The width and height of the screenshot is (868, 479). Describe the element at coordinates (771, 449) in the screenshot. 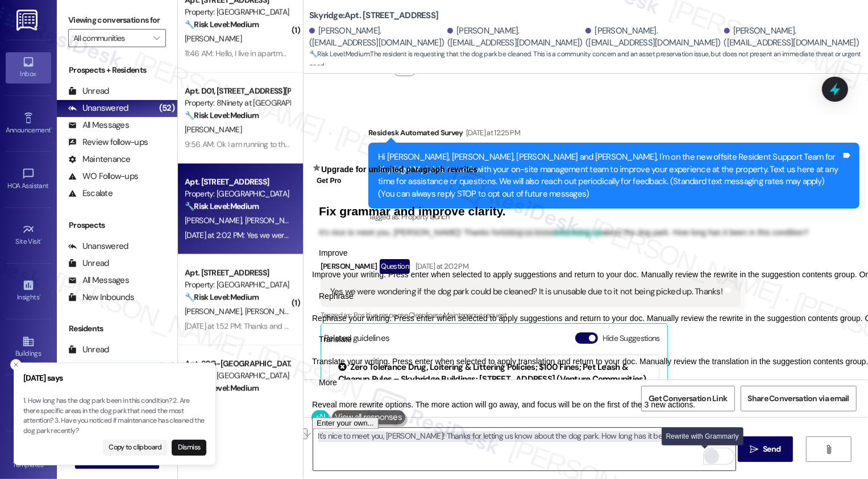

I see `span: Send` at that location.